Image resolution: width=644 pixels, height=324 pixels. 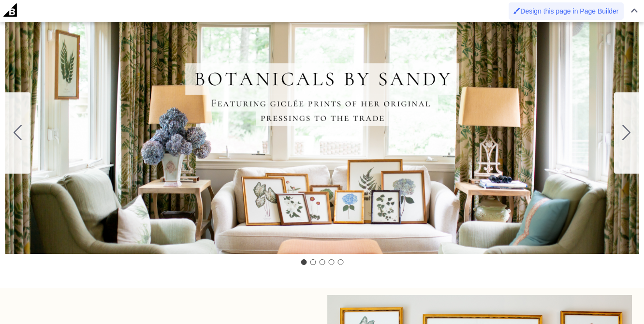 What do you see at coordinates (634, 10) in the screenshot?
I see `img: Close Admin Bar` at bounding box center [634, 10].